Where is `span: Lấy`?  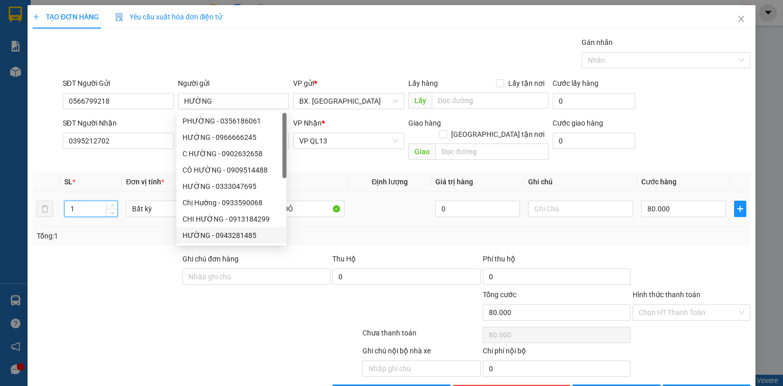 span: Lấy is located at coordinates (420, 100).